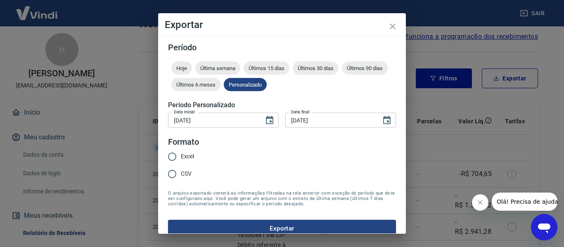 The height and width of the screenshot is (247, 564). I want to click on button: close, so click(393, 26).